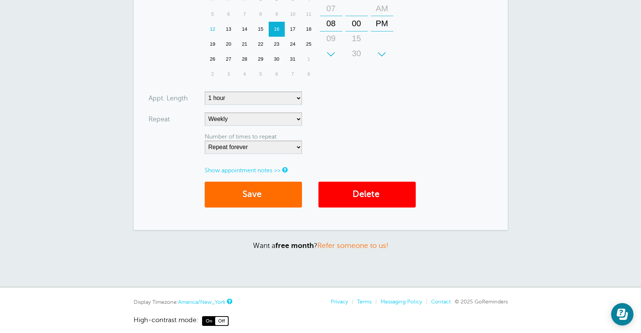 The width and height of the screenshot is (641, 333). What do you see at coordinates (168, 98) in the screenshot?
I see `label: Appt. Length` at bounding box center [168, 98].